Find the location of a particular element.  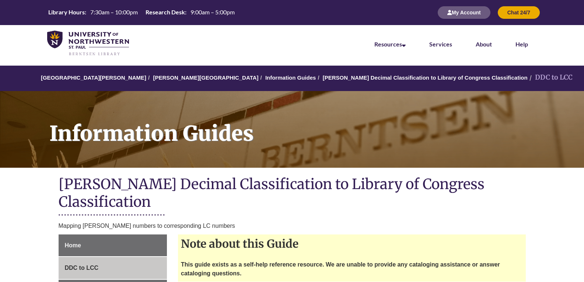

span: 7:30am – 10:00pm is located at coordinates (114, 12).